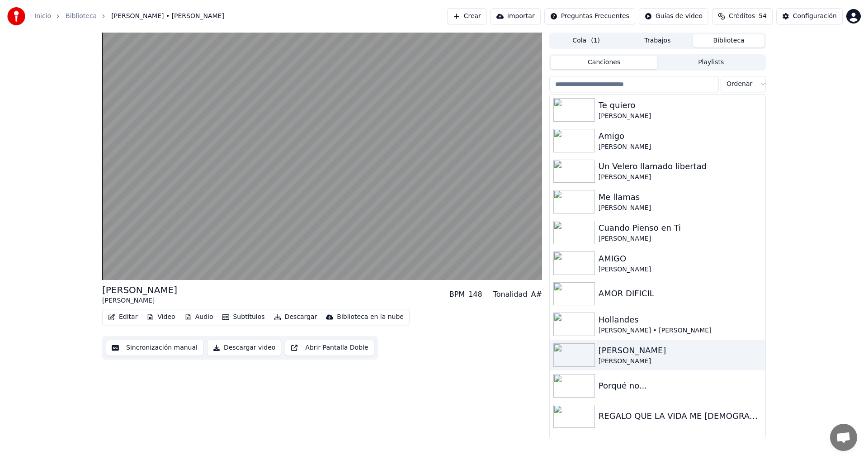 Image resolution: width=868 pixels, height=460 pixels. Describe the element at coordinates (680, 166) in the screenshot. I see `div: Un Velero llamado libertad` at that location.